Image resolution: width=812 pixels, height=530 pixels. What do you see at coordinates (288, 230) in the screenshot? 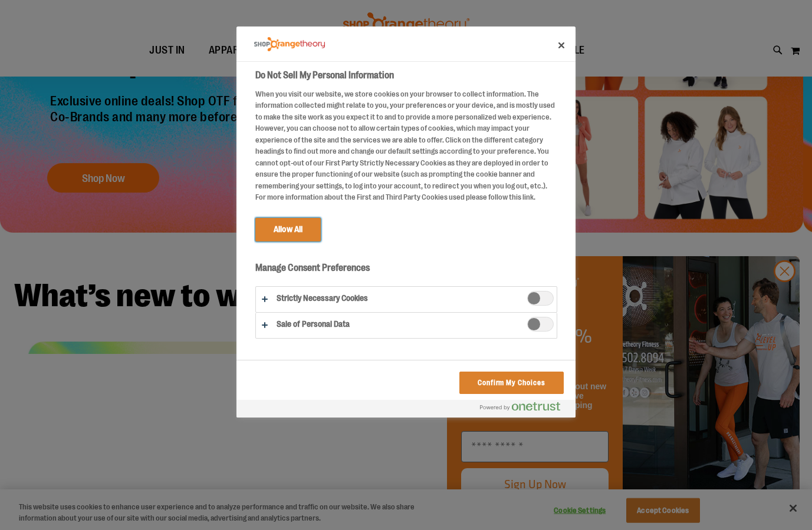
I see `button: Allow All` at bounding box center [288, 230].